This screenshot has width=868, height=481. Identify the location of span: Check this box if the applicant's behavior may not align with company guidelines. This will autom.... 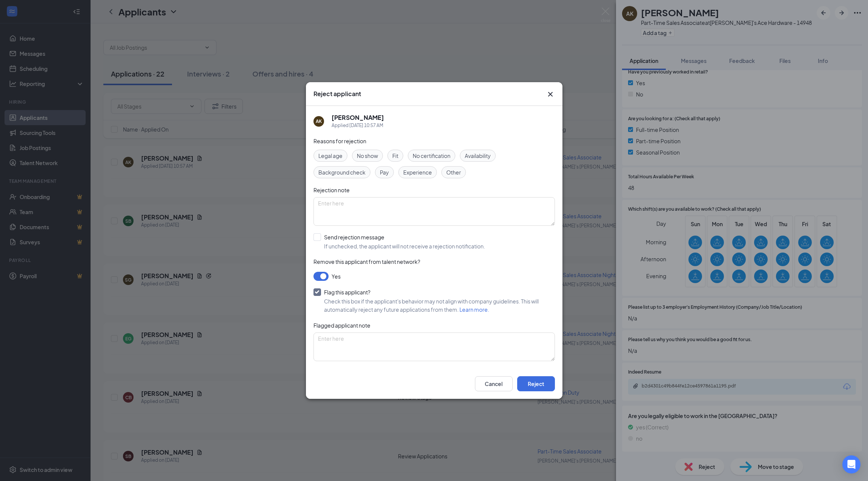
(431, 306).